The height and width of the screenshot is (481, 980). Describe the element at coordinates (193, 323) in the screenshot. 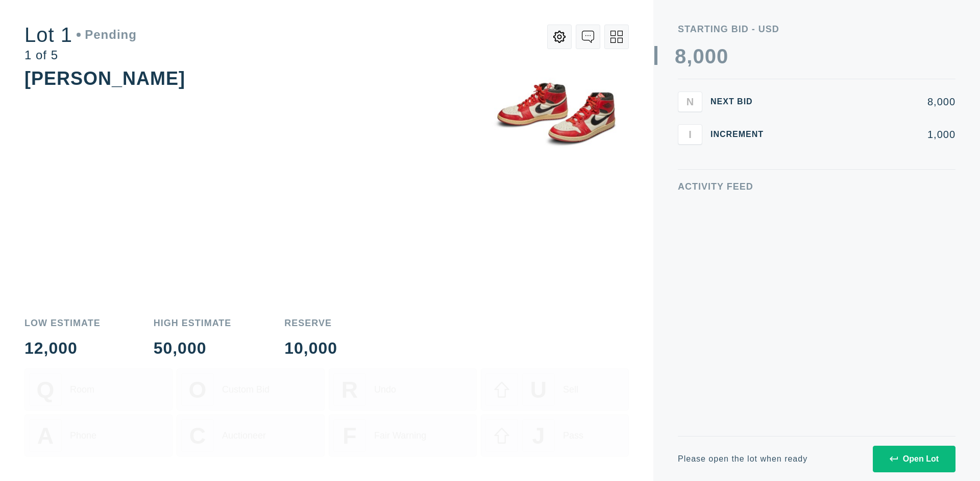

I see `div: High Estimate` at that location.